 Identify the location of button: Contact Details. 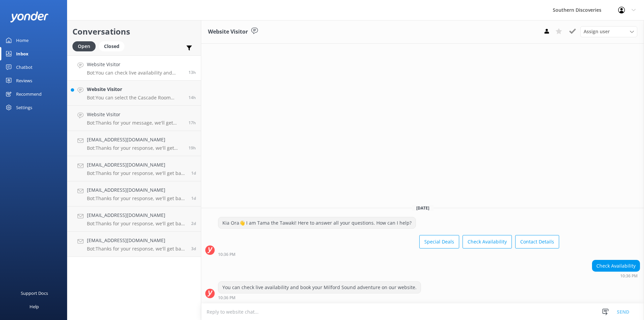
(537, 242).